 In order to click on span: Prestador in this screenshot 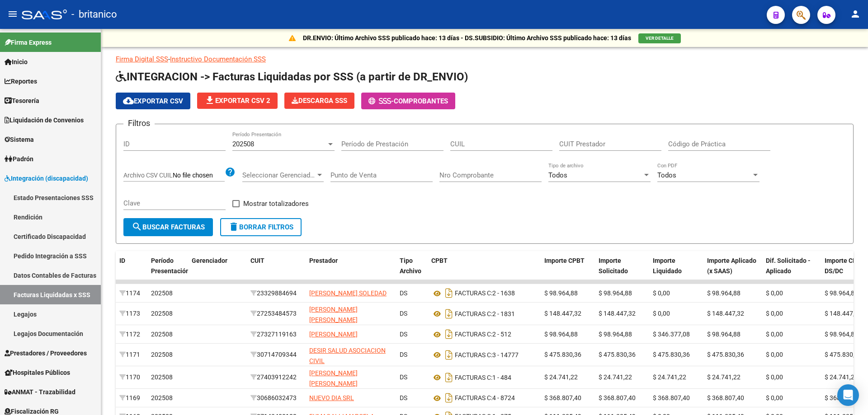, I will do `click(323, 261)`.